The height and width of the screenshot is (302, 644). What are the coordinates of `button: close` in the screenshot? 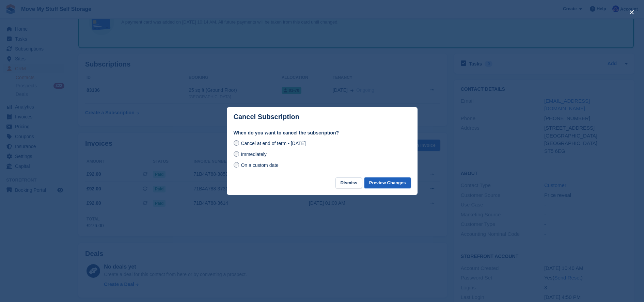 It's located at (632, 12).